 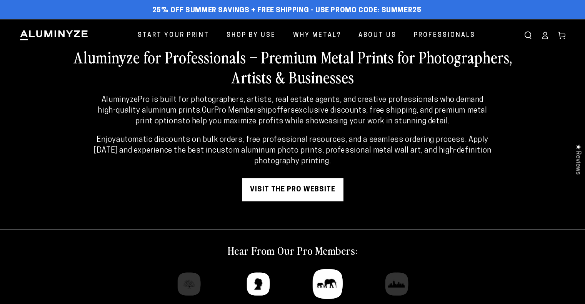 I want to click on span: Professionals, so click(x=445, y=35).